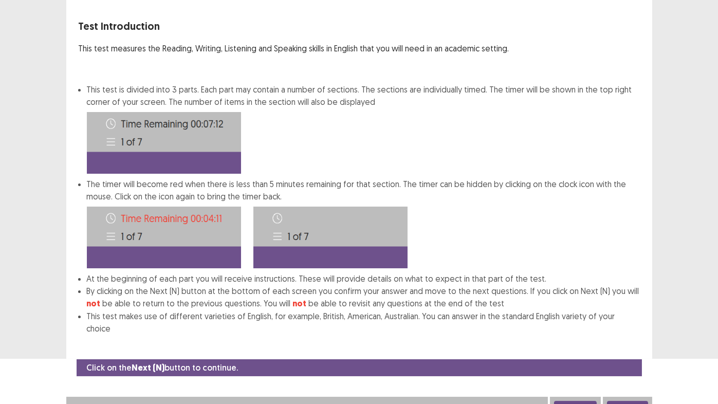  Describe the element at coordinates (363, 322) in the screenshot. I see `li: This test makes use of different varieties of English, for example, British, American, Australian...` at that location.